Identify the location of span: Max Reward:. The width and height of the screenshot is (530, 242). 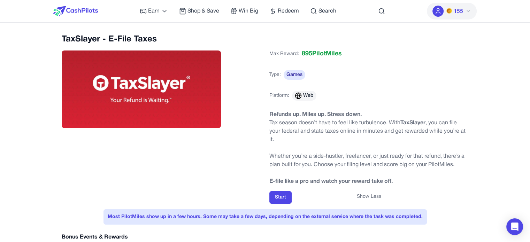
(284, 54).